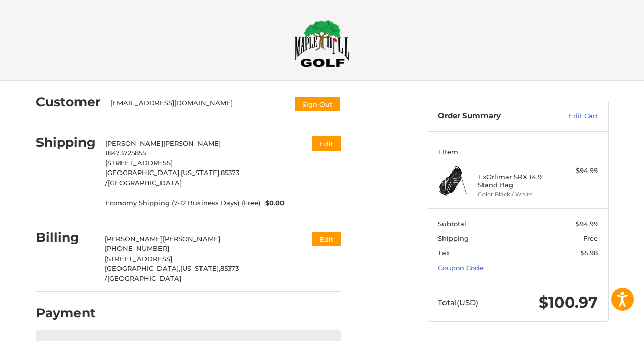 Image resolution: width=644 pixels, height=341 pixels. I want to click on span: Free, so click(590, 239).